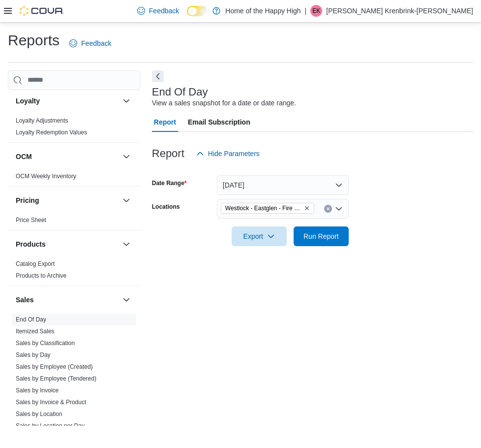 Image resolution: width=481 pixels, height=448 pixels. What do you see at coordinates (27, 201) in the screenshot?
I see `h3: Pricing` at bounding box center [27, 201].